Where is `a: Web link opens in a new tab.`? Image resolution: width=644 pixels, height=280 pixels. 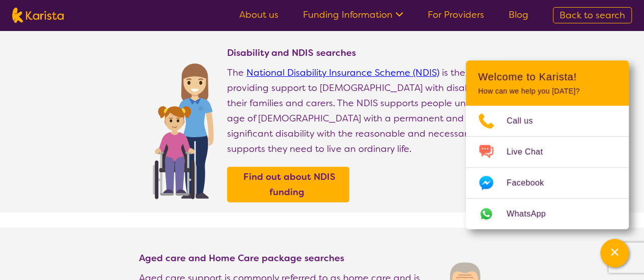 a: Web link opens in a new tab. is located at coordinates (547, 214).